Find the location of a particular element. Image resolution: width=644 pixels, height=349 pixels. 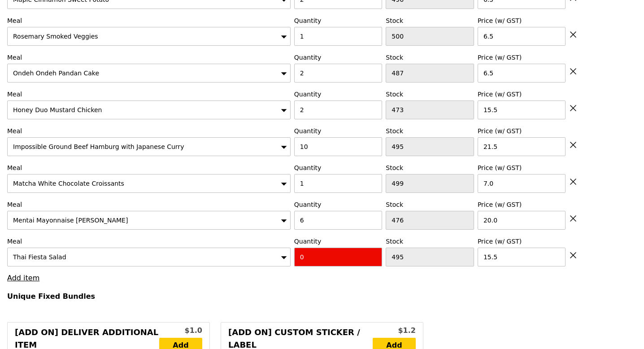

span: Matcha White Chocolate Croissants is located at coordinates (69, 183).